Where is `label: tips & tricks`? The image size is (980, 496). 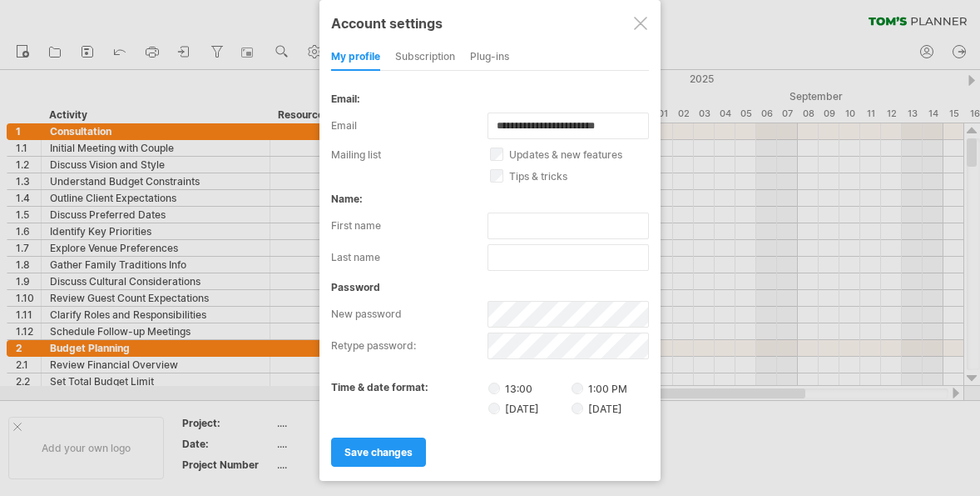
label: tips & tricks is located at coordinates (580, 176).